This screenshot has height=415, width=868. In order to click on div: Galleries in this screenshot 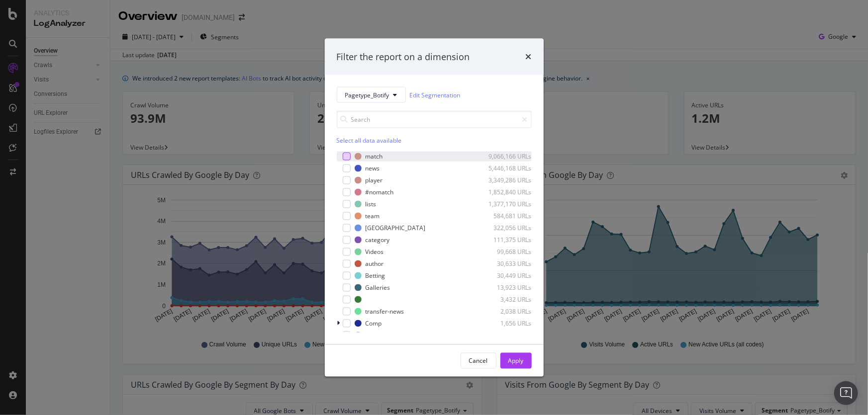, I will do `click(378, 288)`.